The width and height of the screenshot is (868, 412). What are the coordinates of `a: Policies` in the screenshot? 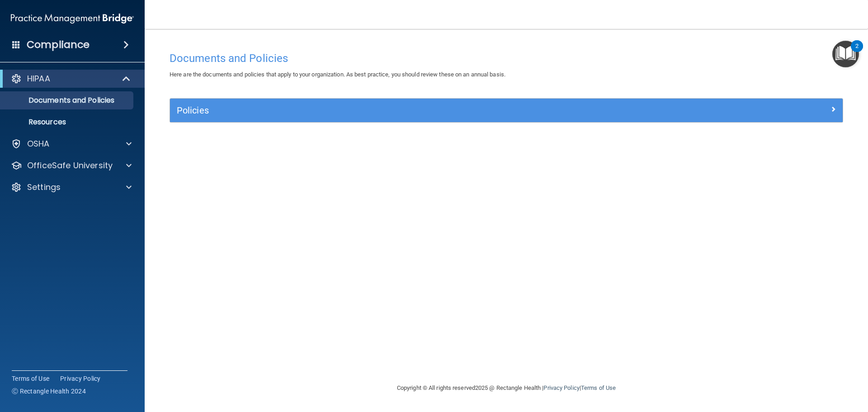 It's located at (506, 110).